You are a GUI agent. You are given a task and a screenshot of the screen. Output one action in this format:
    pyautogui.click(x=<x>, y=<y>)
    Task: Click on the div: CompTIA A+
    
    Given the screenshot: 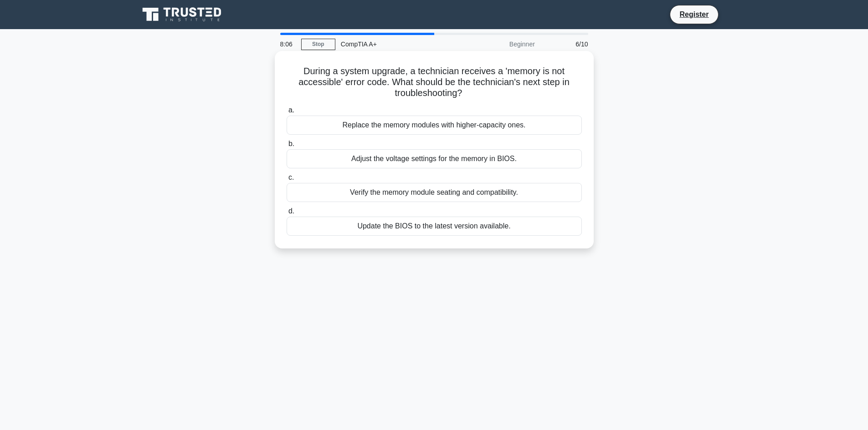 What is the action you would take?
    pyautogui.click(x=397, y=44)
    